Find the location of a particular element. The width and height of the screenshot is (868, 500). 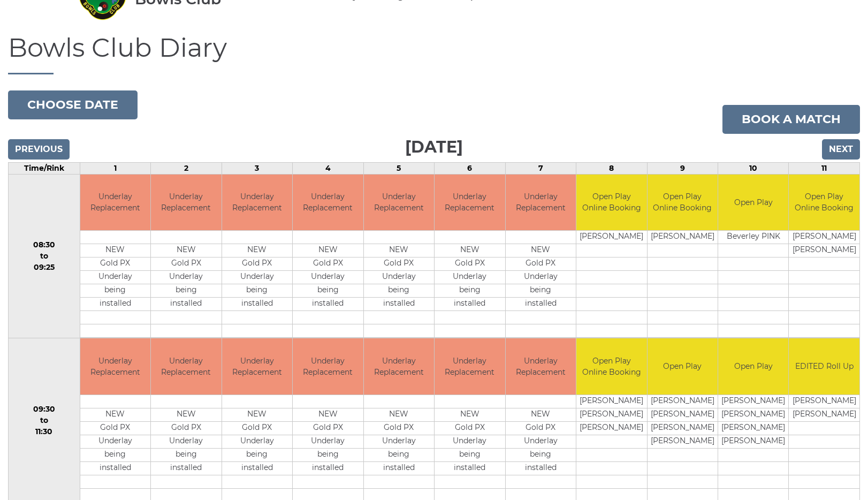

button: Choose date is located at coordinates (73, 105).